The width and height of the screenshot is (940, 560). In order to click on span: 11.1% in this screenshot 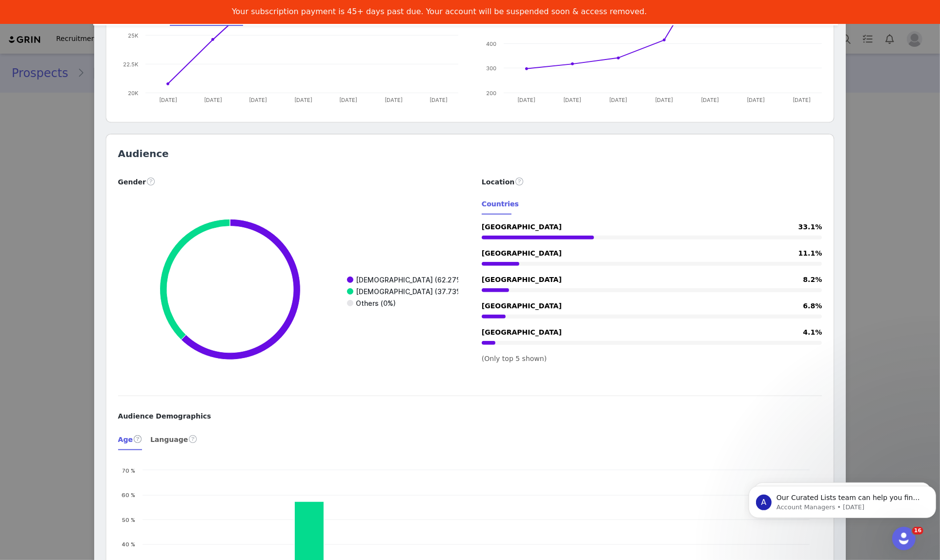, I will do `click(810, 254)`.